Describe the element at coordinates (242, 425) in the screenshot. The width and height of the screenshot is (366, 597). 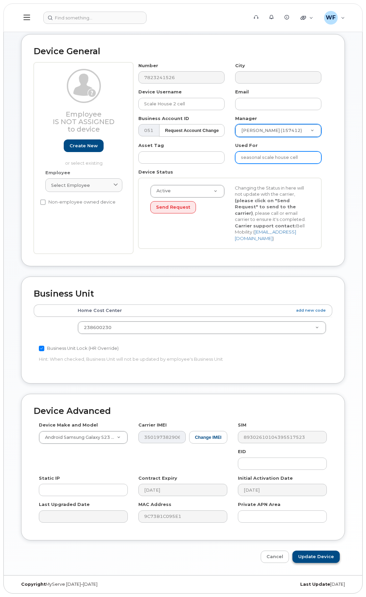
I see `label: SIM` at that location.